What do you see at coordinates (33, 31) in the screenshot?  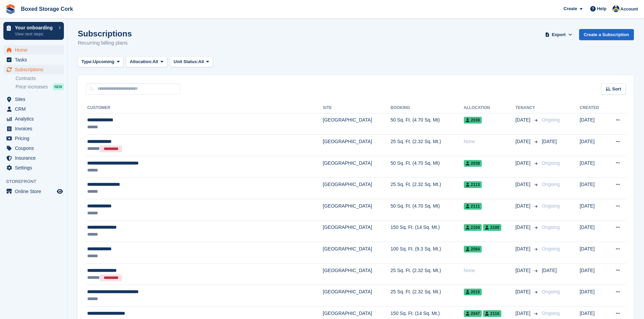 I see `a: Your onboarding View next steps` at bounding box center [33, 31].